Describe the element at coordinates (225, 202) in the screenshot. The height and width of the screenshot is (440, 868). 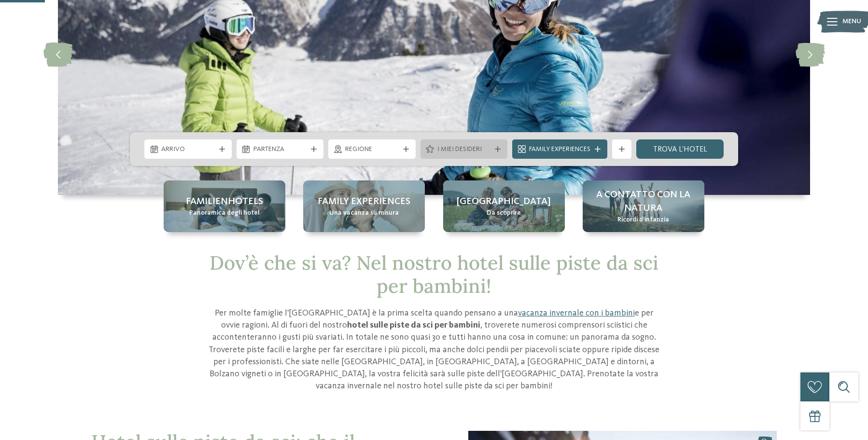
I see `span: Familienhotels` at that location.